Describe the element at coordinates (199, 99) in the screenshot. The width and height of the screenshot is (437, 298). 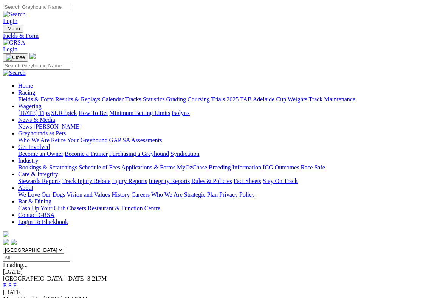
I see `a: Coursing` at that location.